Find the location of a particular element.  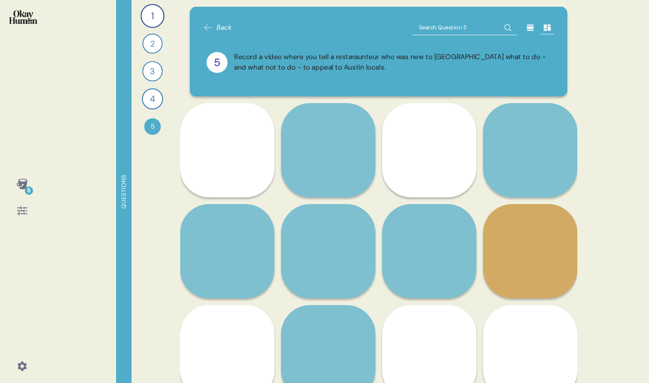

img: okayhuman.3b1b6348.png is located at coordinates (23, 17).